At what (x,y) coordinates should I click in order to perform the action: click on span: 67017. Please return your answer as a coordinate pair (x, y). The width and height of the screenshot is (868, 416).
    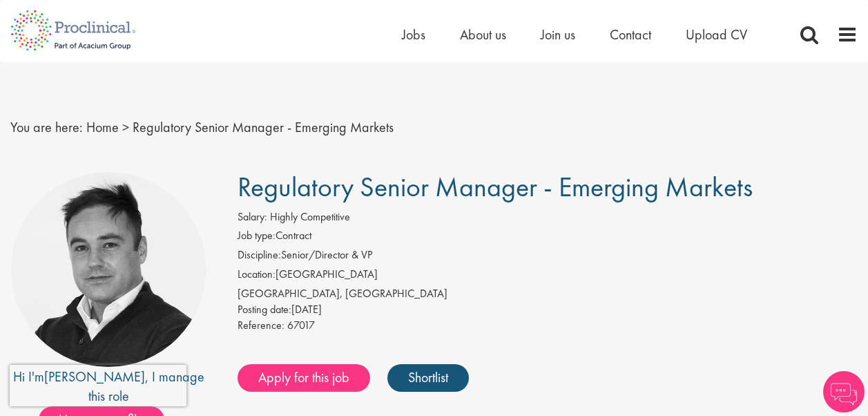
    Looking at the image, I should click on (301, 324).